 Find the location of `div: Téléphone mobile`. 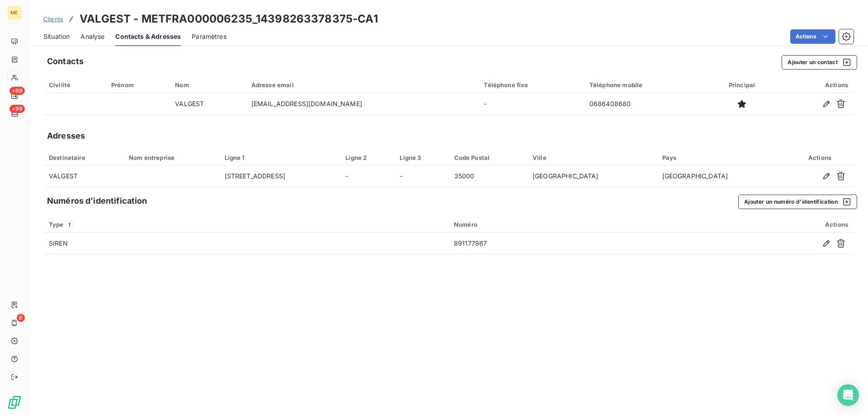

div: Téléphone mobile is located at coordinates (645, 85).